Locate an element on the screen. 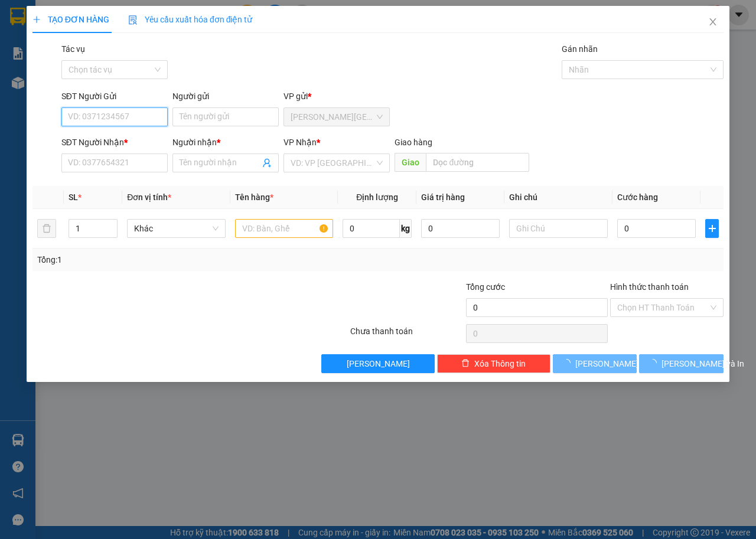 The image size is (756, 539). span: Đơn vị tính is located at coordinates (149, 197).